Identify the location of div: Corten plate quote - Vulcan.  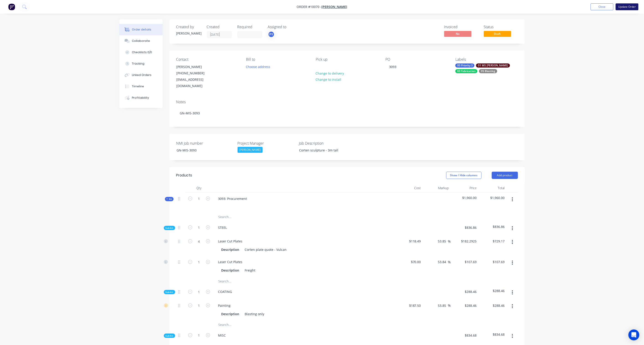
(266, 250).